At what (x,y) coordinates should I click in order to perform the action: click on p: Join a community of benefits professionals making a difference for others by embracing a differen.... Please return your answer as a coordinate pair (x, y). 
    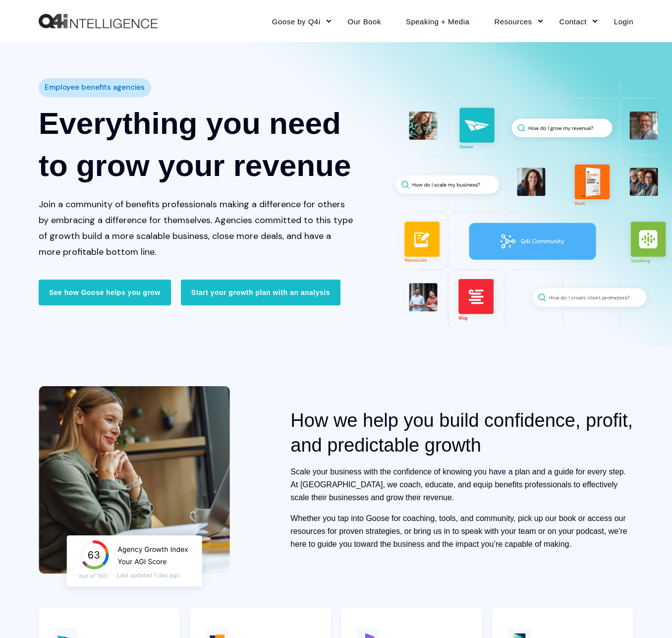
    Looking at the image, I should click on (196, 228).